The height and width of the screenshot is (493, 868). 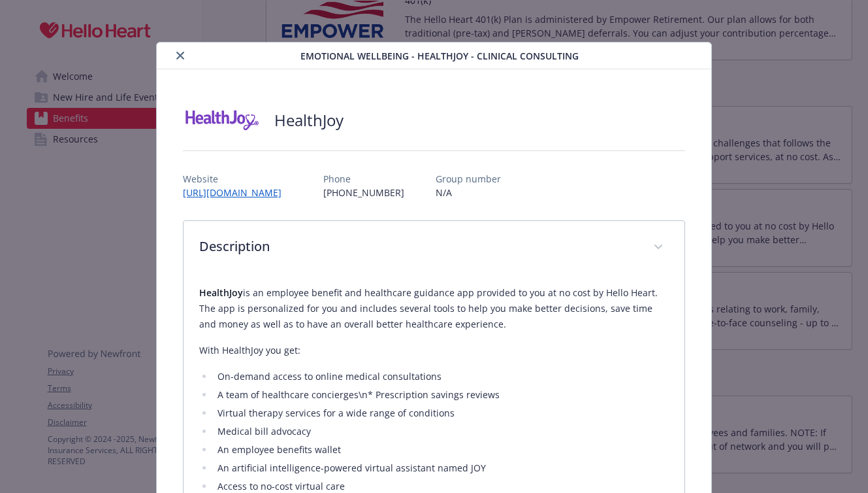 What do you see at coordinates (441, 450) in the screenshot?
I see `li: An employee benefits wallet` at bounding box center [441, 450].